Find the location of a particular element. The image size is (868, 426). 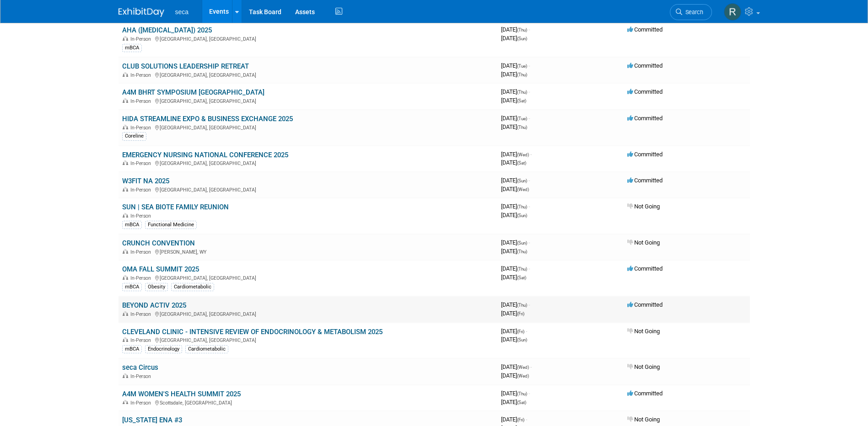

a: CRUNCH CONVENTION is located at coordinates (158, 243).